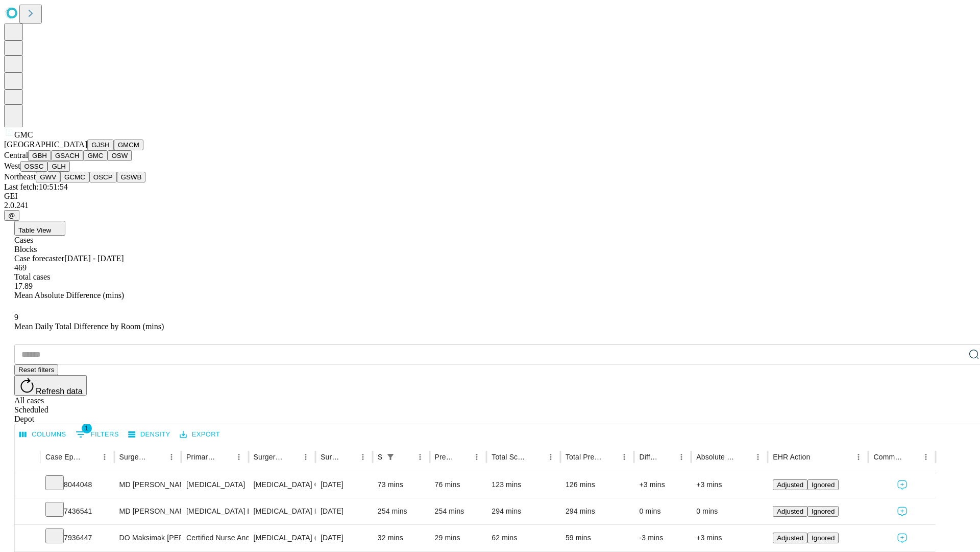 The width and height of the screenshot is (980, 552). I want to click on span: Total cases, so click(32, 276).